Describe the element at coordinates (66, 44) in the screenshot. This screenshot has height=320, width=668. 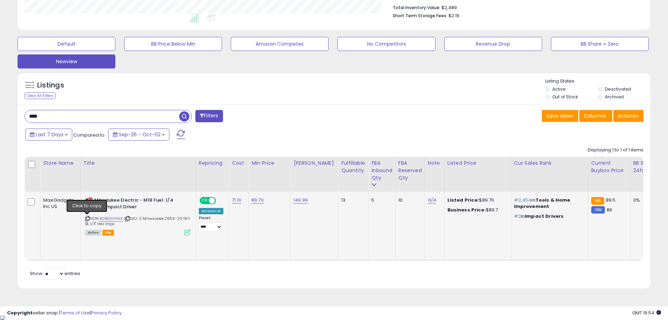
I see `button: Default` at that location.